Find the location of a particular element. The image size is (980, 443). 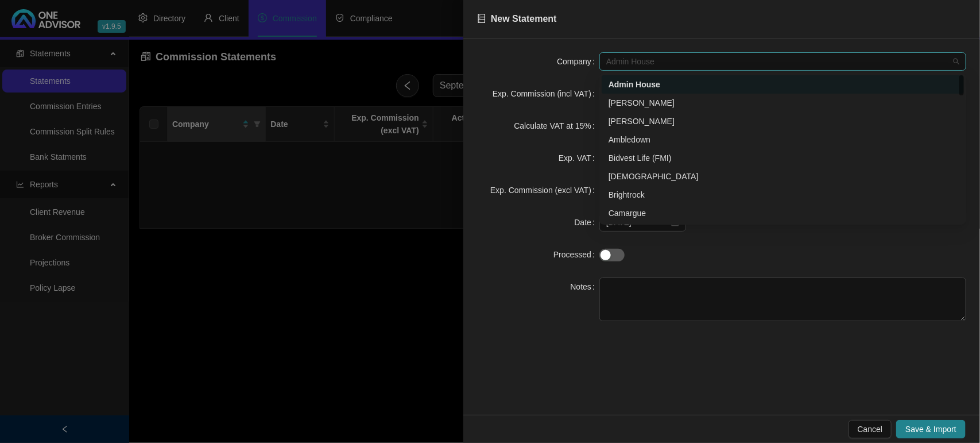

span: database is located at coordinates (482, 18).